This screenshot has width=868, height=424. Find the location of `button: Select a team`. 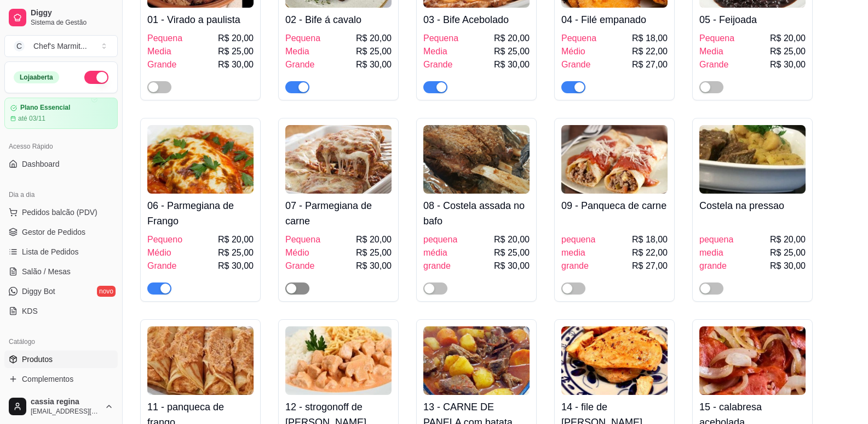

button: Select a team is located at coordinates (61, 46).